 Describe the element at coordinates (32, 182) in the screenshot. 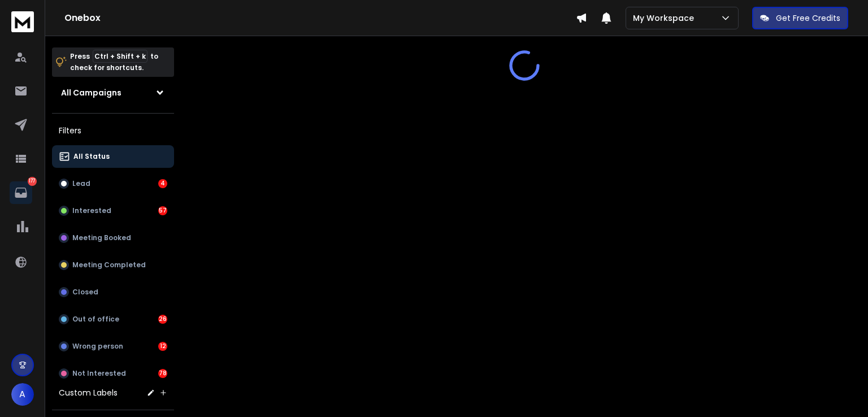

I see `p: 177` at that location.